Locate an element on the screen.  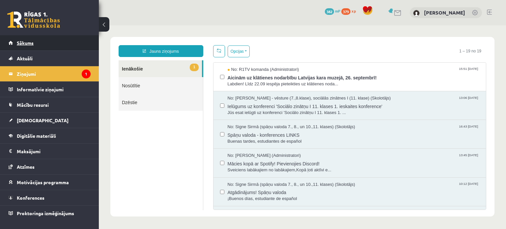
span: Proktoringa izmēģinājums is located at coordinates (45, 213).